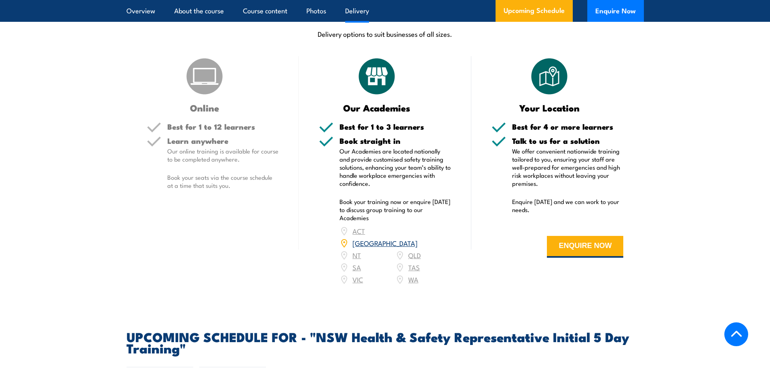  I want to click on h5: Best for 1 to 3 learners, so click(395, 126).